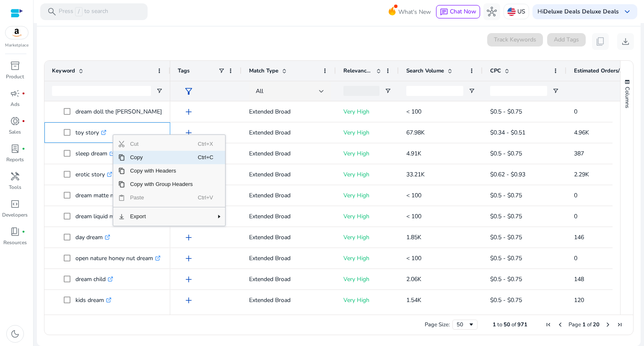 This screenshot has width=644, height=346. I want to click on span: Chat Now, so click(463, 11).